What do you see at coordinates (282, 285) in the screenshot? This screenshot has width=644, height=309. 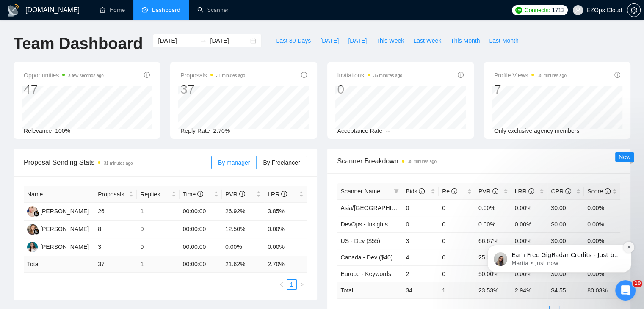 I see `span: left` at bounding box center [282, 285].